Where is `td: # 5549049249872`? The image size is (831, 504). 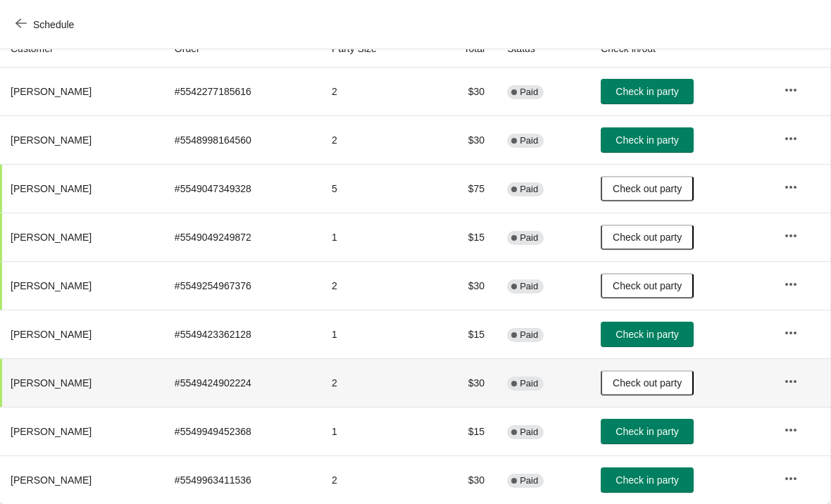 td: # 5549049249872 is located at coordinates (242, 237).